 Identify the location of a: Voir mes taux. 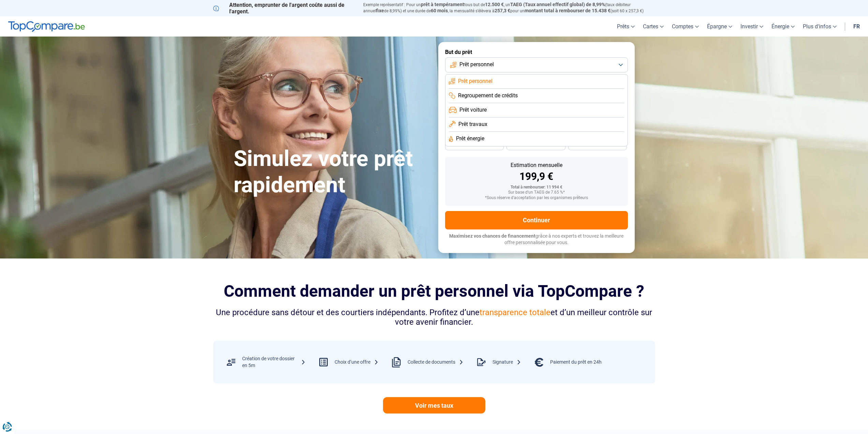
(434, 405).